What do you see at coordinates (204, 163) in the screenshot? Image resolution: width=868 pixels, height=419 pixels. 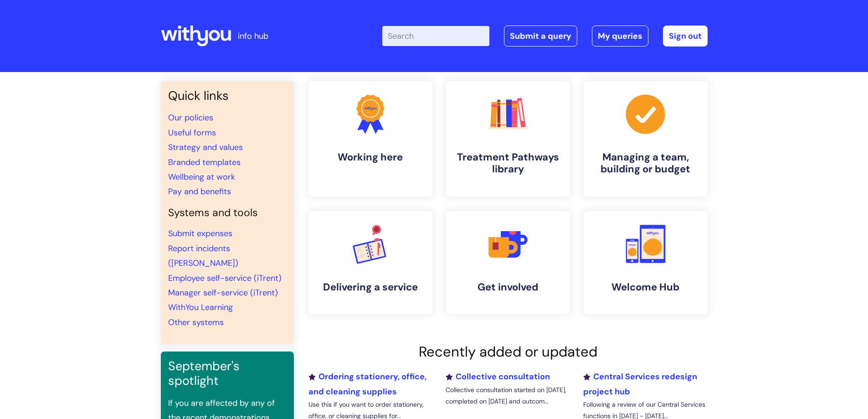 I see `a: Branded templates` at bounding box center [204, 163].